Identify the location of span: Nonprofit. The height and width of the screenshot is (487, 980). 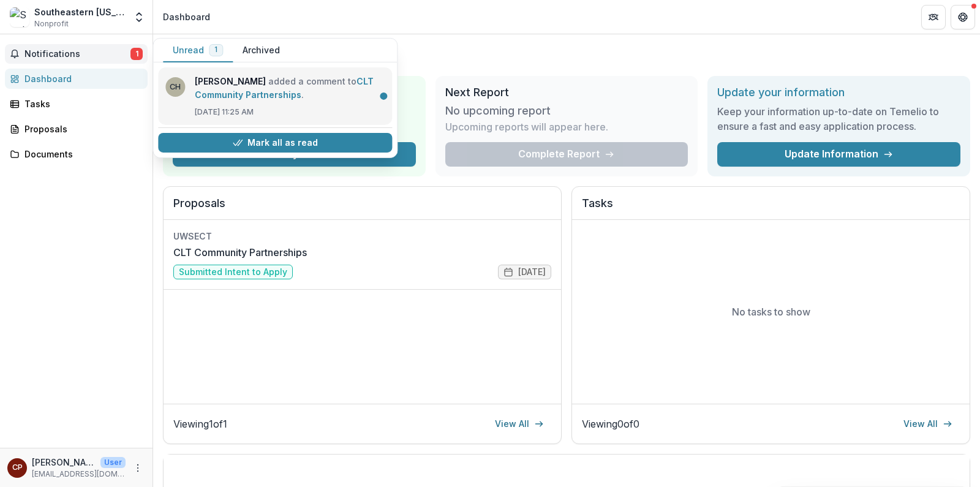
(52, 24).